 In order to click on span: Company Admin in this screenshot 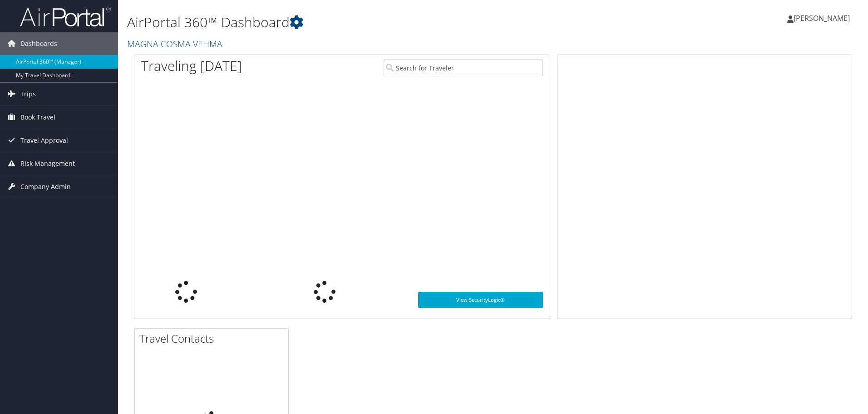, I will do `click(45, 187)`.